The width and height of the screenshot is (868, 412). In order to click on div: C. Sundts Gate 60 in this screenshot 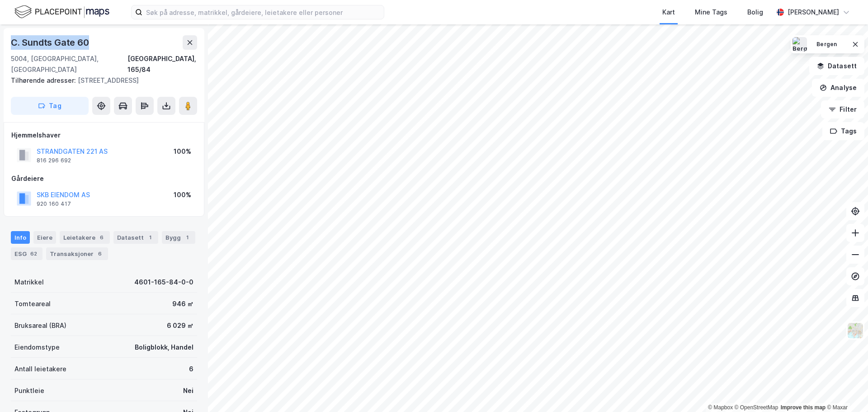, I will do `click(50, 43)`.